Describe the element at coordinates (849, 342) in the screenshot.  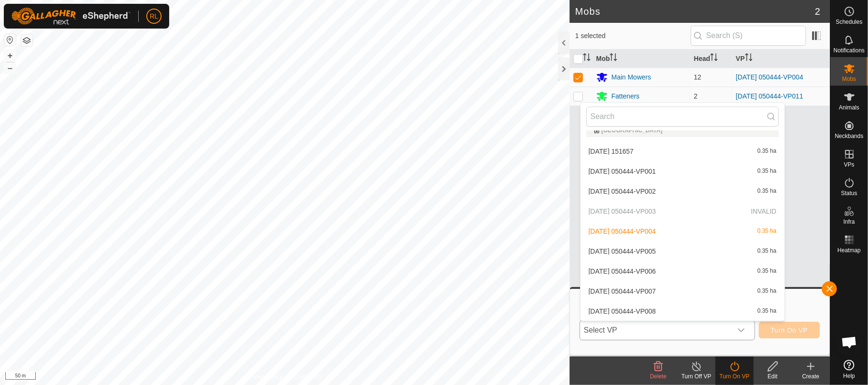
I see `a: Open chat` at that location.